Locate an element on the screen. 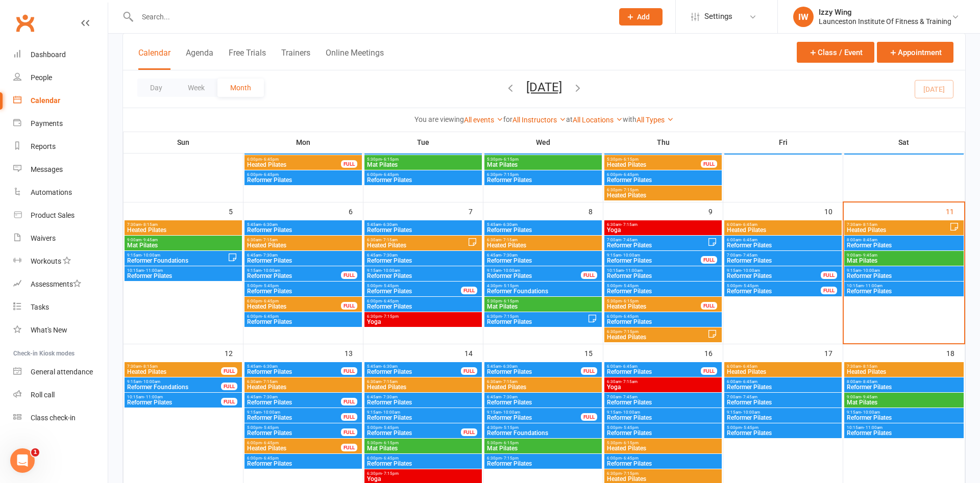 The height and width of the screenshot is (483, 980). div: 12 is located at coordinates (233, 353).